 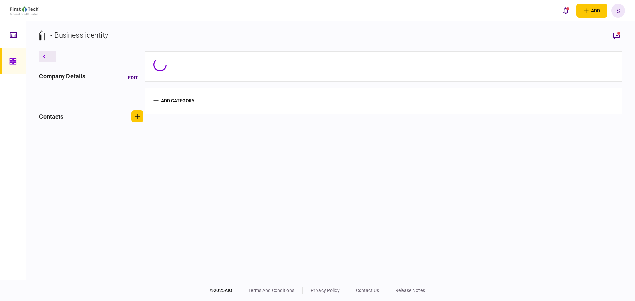 I want to click on div: company details, so click(x=62, y=78).